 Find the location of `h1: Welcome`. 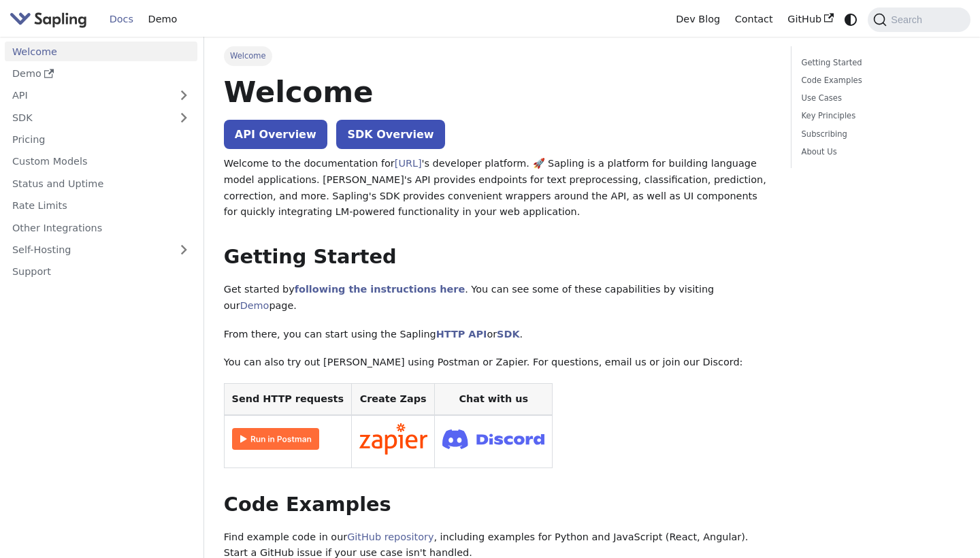

h1: Welcome is located at coordinates (498, 92).